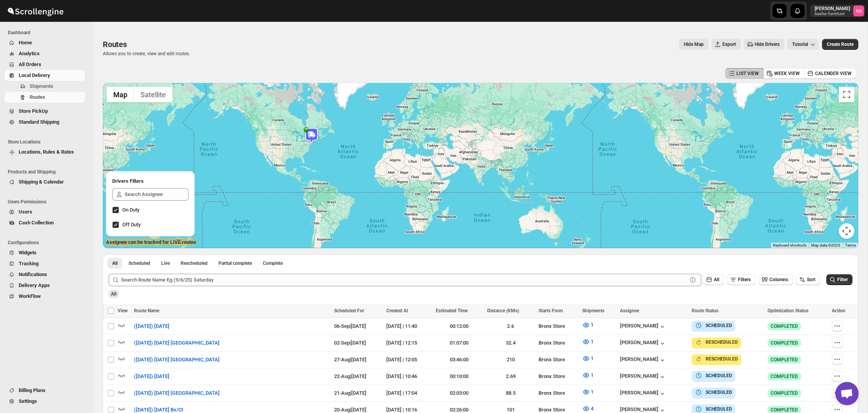 This screenshot has width=868, height=413. I want to click on button: Settings, so click(45, 402).